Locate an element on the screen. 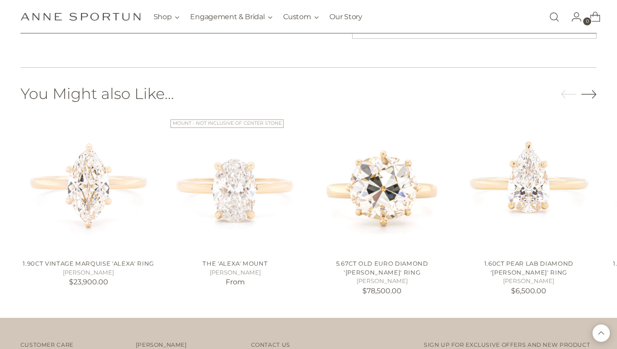 The image size is (617, 349). a: Our Story is located at coordinates (346, 17).